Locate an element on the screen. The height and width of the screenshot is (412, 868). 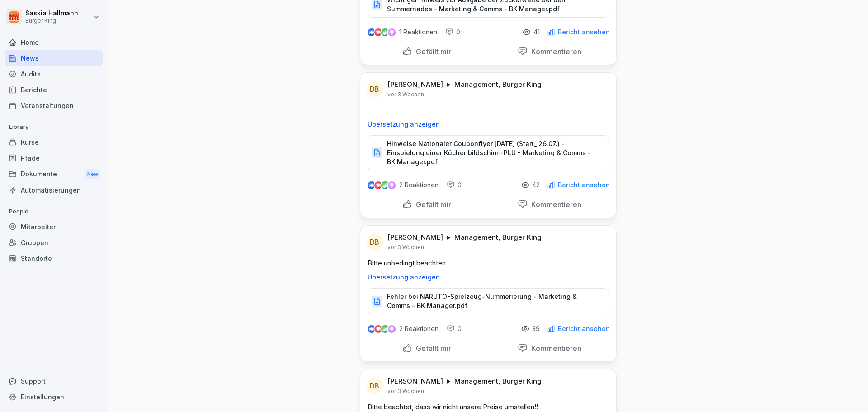
p: 1 Reaktionen is located at coordinates (418, 32).